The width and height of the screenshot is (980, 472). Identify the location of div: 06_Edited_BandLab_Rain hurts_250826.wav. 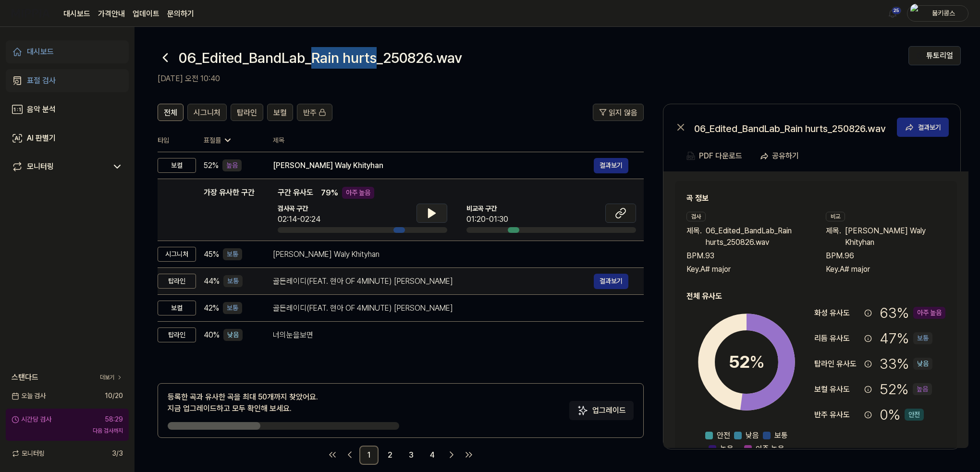
(790, 127).